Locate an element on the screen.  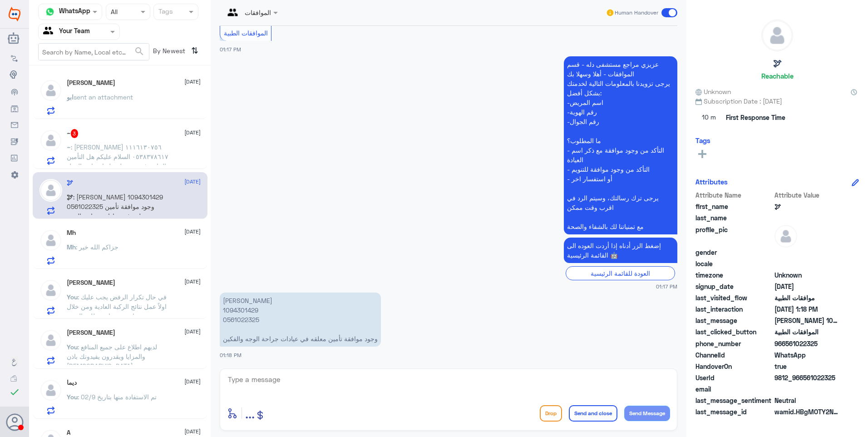
button: Send Message is located at coordinates (647, 413).